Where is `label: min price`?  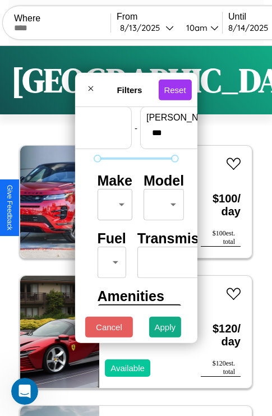
label: min price is located at coordinates (78, 118).